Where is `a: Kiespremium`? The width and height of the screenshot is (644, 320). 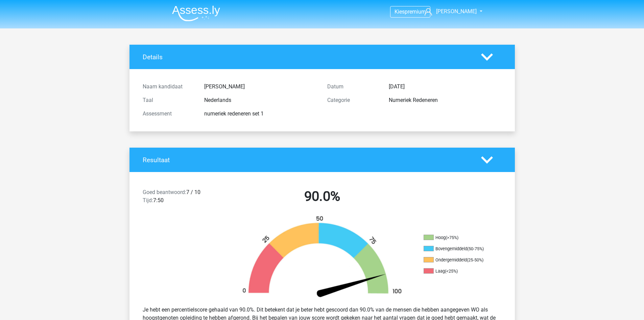 a: Kiespremium is located at coordinates (410, 11).